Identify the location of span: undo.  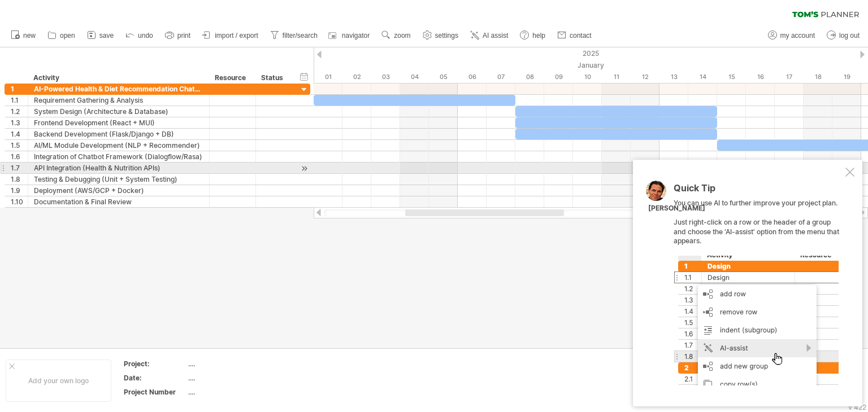
(145, 36).